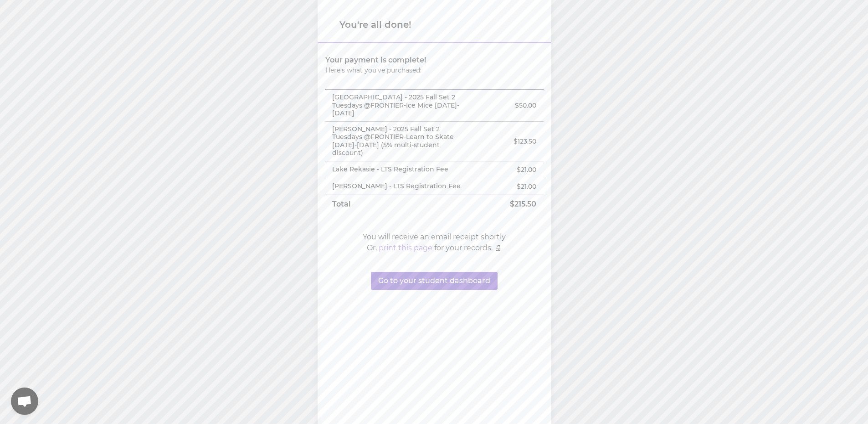 This screenshot has height=424, width=868. Describe the element at coordinates (434, 248) in the screenshot. I see `p: Or, for your records. 🖨` at that location.